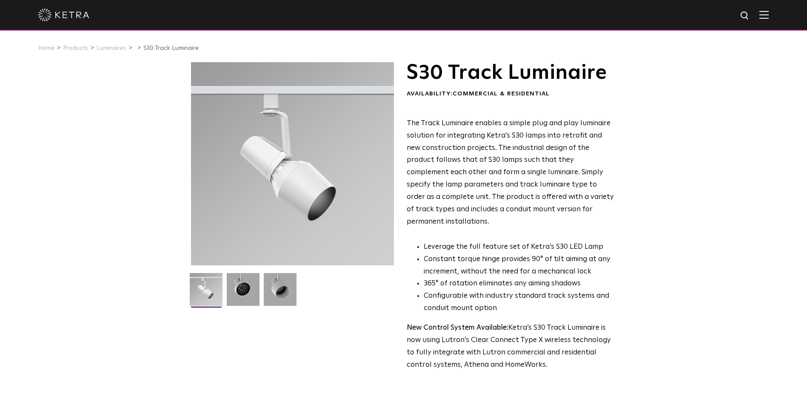 The width and height of the screenshot is (807, 397). What do you see at coordinates (171, 48) in the screenshot?
I see `a: S30 Track Luminaire` at bounding box center [171, 48].